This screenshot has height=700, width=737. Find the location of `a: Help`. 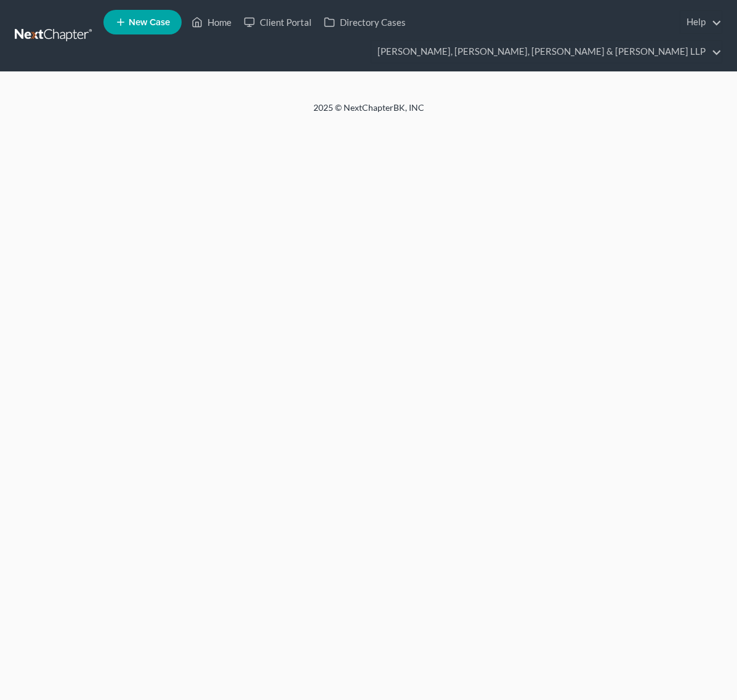

a: Help is located at coordinates (701, 22).